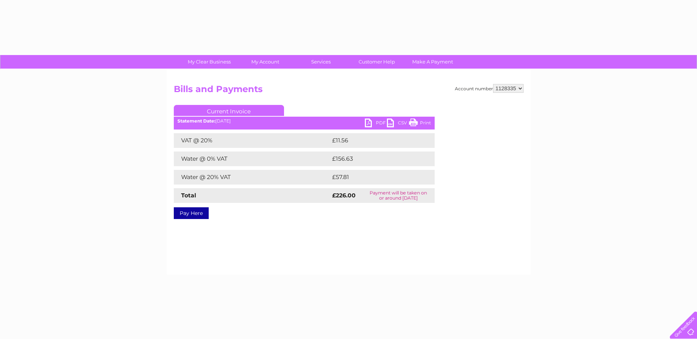 The height and width of the screenshot is (339, 697). Describe the element at coordinates (344, 195) in the screenshot. I see `strong: £226.00` at that location.